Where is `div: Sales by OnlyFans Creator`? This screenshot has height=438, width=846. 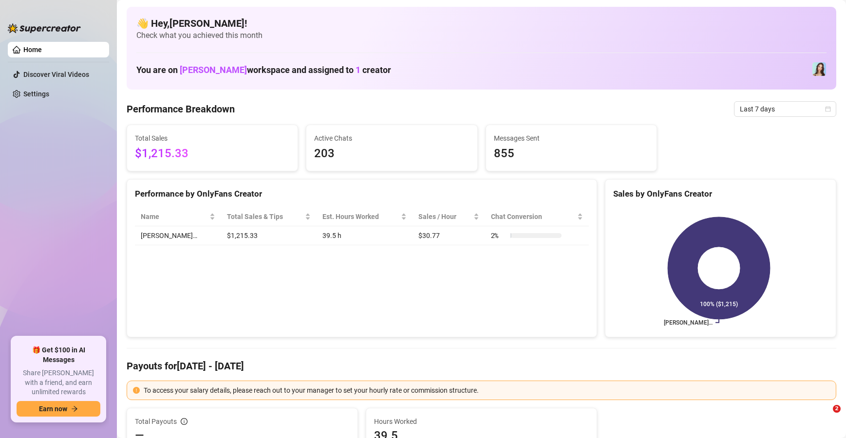
div: Sales by OnlyFans Creator is located at coordinates (720, 194).